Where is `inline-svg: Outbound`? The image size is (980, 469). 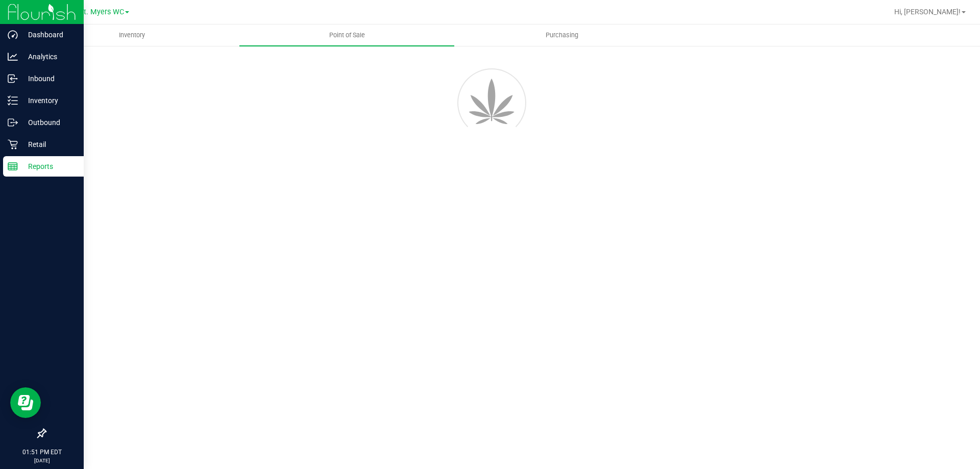
inline-svg: Outbound is located at coordinates (13, 122).